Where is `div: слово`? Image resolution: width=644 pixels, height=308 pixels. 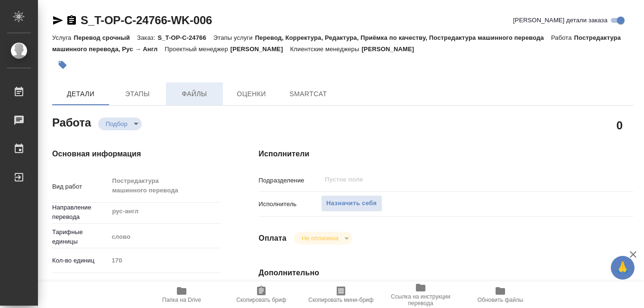
div: слово is located at coordinates (165, 237).